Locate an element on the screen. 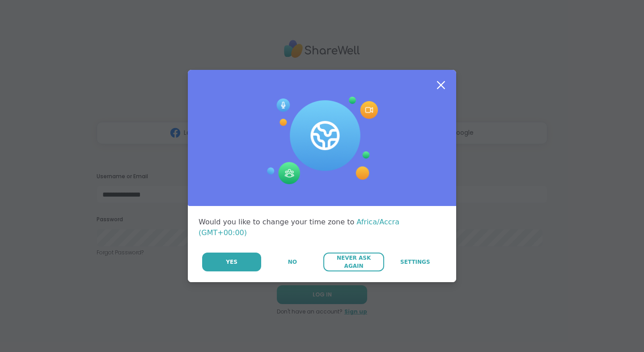 This screenshot has height=352, width=644. button: Yes is located at coordinates (231, 262).